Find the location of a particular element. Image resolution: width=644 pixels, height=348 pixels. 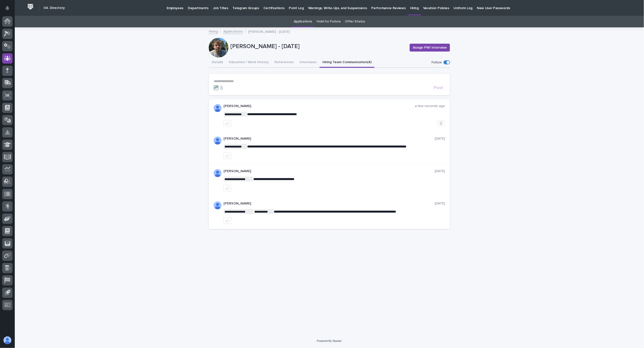

img: ALV-UjWBhpM4L3UK0NTDg8yoAY4xg0oM4h9j3IfJg3uimGS3CwboEs0EbT_s142OLKmdr2TX9upVIUr17Mvrbp4lAoNLg35E8... is located at coordinates (217, 108).